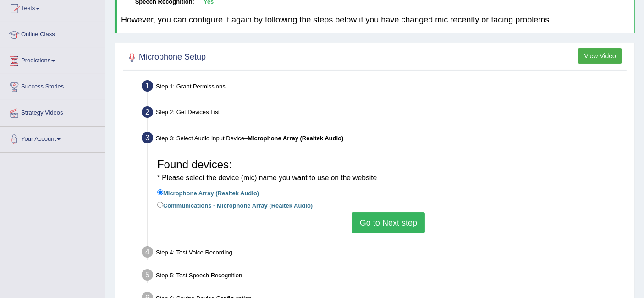 This screenshot has width=644, height=298. What do you see at coordinates (384, 277) in the screenshot?
I see `div: Step 5: Test Speech Recognition` at bounding box center [384, 277].